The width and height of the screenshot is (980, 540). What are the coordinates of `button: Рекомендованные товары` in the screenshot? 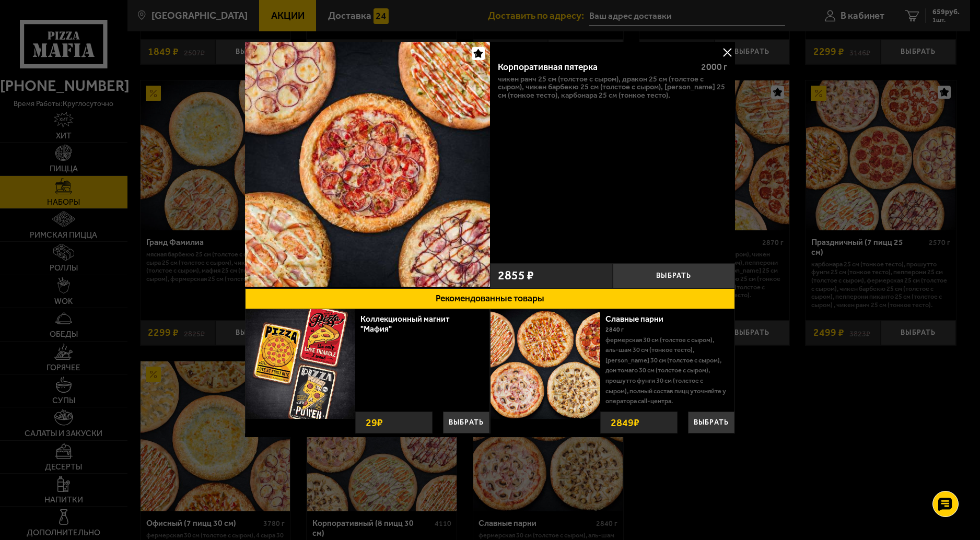 It's located at (490, 299).